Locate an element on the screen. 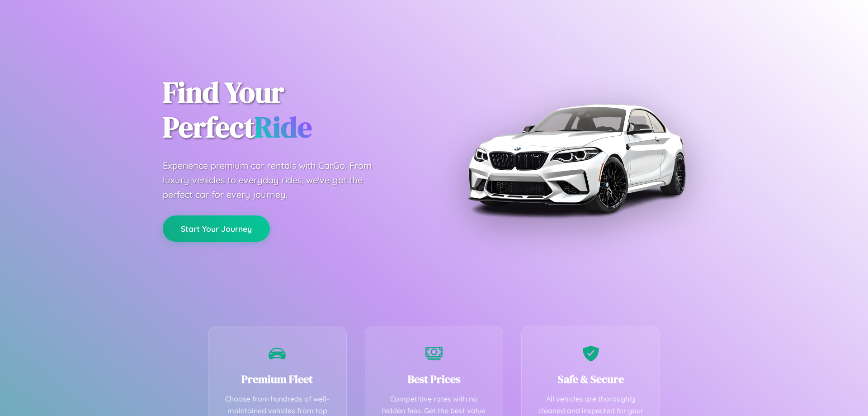  span: Ride is located at coordinates (283, 127).